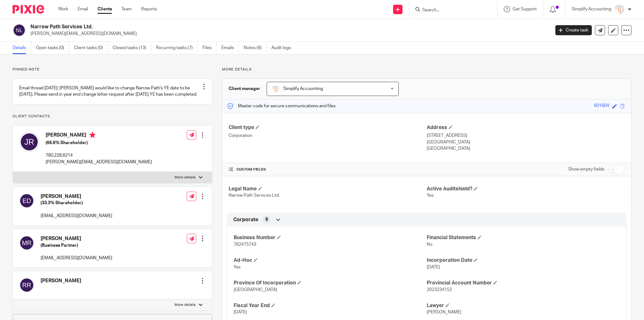 This screenshot has width=644, height=320. Describe the element at coordinates (230, 48) in the screenshot. I see `a: Emails` at that location.